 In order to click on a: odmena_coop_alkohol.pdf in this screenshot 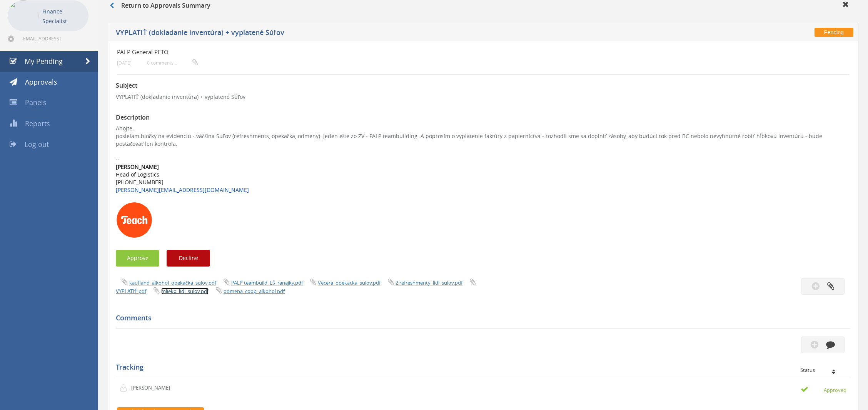, I will do `click(254, 291)`.